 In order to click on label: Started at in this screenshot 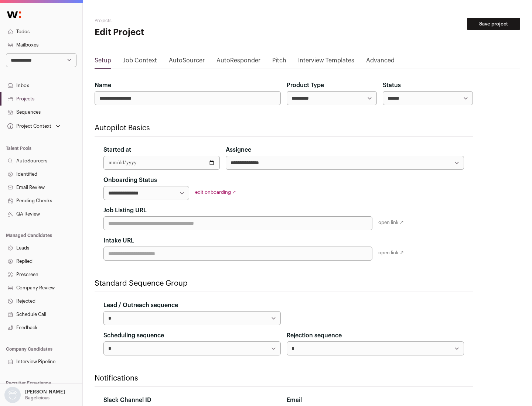, I will do `click(117, 150)`.